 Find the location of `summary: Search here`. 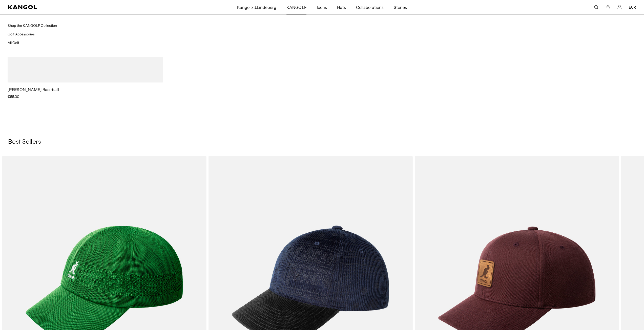

summary: Search here is located at coordinates (596, 8).